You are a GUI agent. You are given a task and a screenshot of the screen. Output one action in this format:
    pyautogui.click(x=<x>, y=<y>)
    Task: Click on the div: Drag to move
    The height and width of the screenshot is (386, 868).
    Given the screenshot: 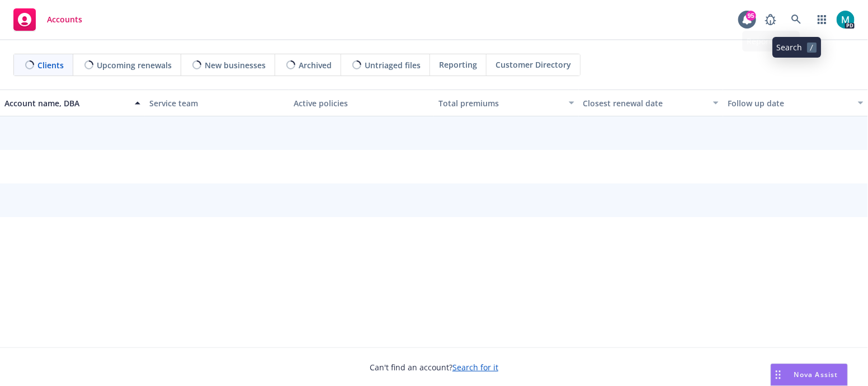 What is the action you would take?
    pyautogui.click(x=777, y=375)
    